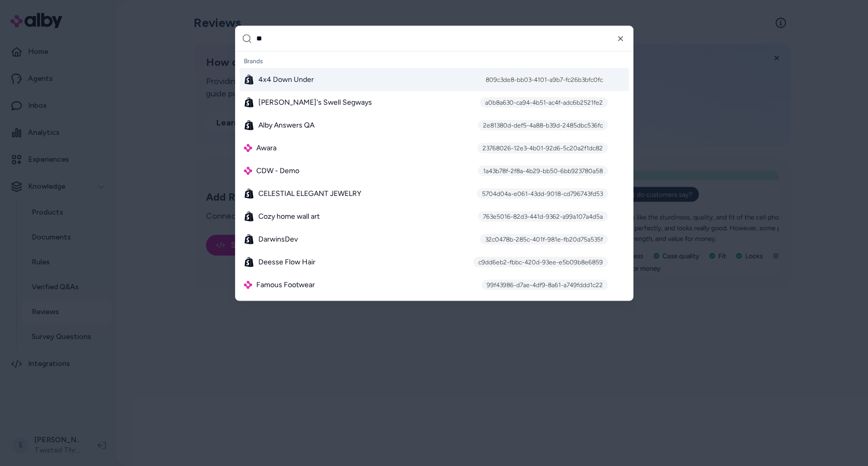 The height and width of the screenshot is (466, 868). What do you see at coordinates (287, 125) in the screenshot?
I see `span: Alby Answers QA` at bounding box center [287, 125].